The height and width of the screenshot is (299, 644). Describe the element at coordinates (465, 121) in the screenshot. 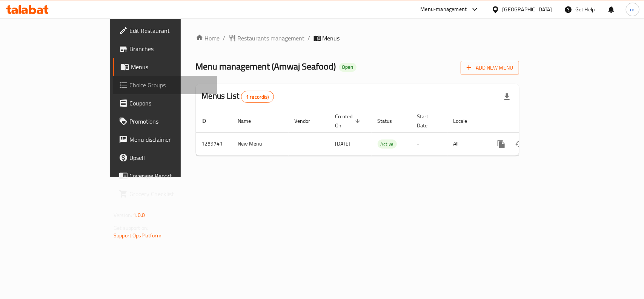

I see `span: Locale` at that location.